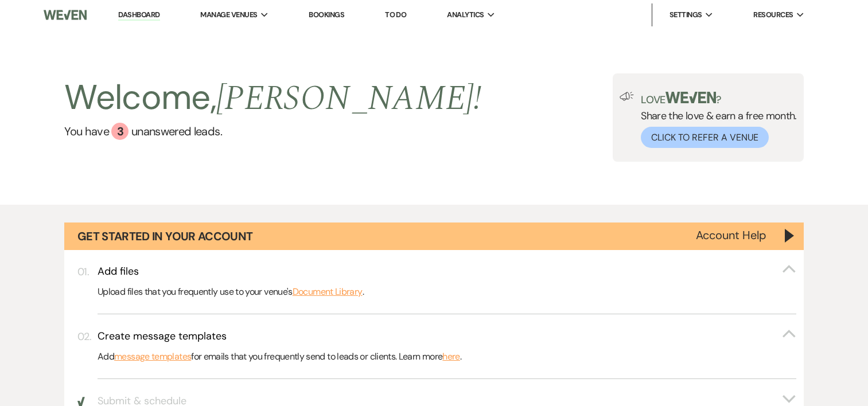 The image size is (868, 406). I want to click on button: Click to Refer a Venue, so click(705, 137).